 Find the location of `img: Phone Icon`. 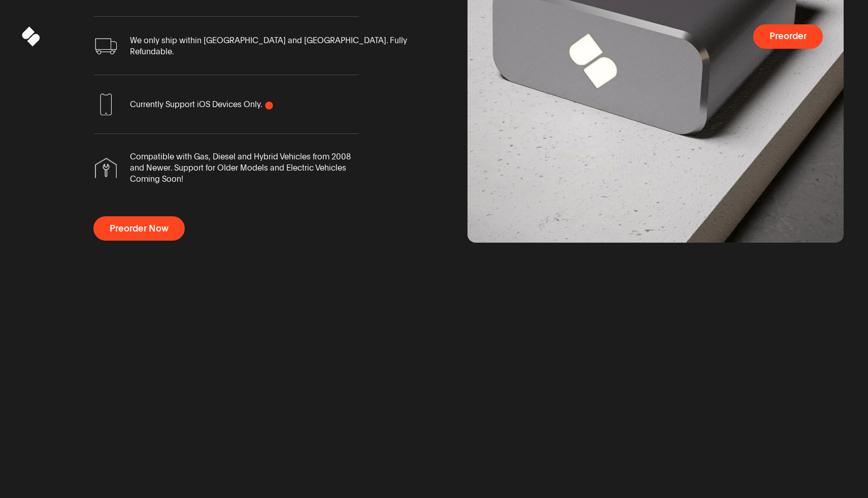

img: Phone Icon is located at coordinates (106, 104).